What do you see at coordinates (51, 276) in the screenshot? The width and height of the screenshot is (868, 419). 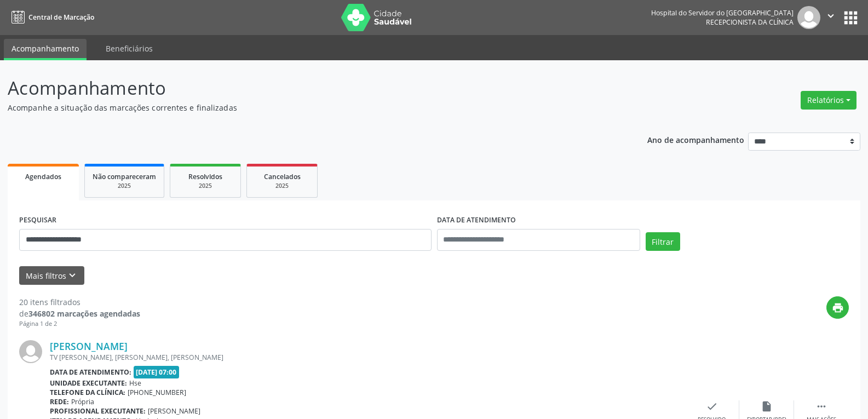 I see `button: Mais filtroskeyboard_arrow_down` at bounding box center [51, 276].